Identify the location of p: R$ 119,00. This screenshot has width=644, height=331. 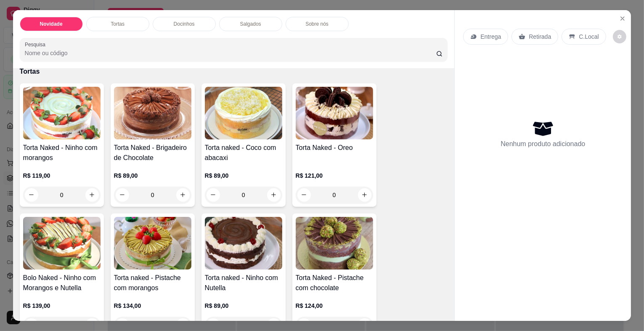
(62, 175).